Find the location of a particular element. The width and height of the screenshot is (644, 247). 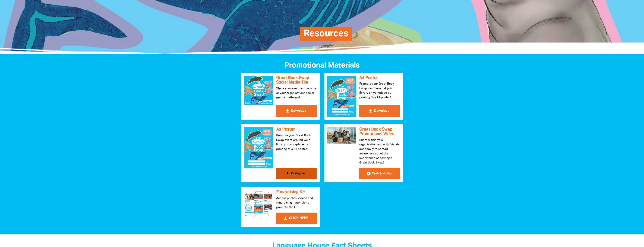

h3: Great Book Swap Promotional Video is located at coordinates (380, 132).